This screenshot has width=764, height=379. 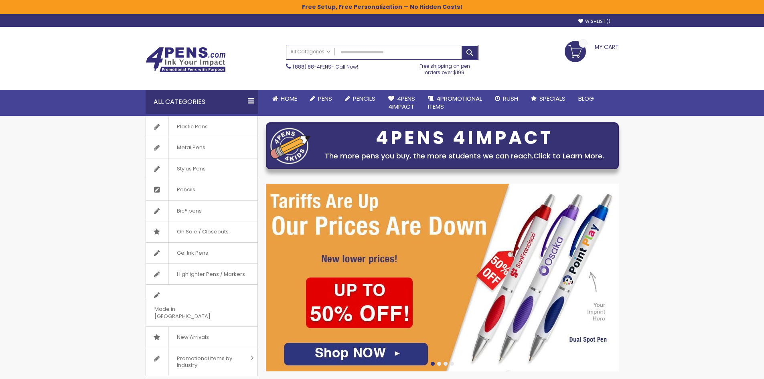 What do you see at coordinates (445, 68) in the screenshot?
I see `div: Free shipping on pen orders over $199` at bounding box center [445, 68].